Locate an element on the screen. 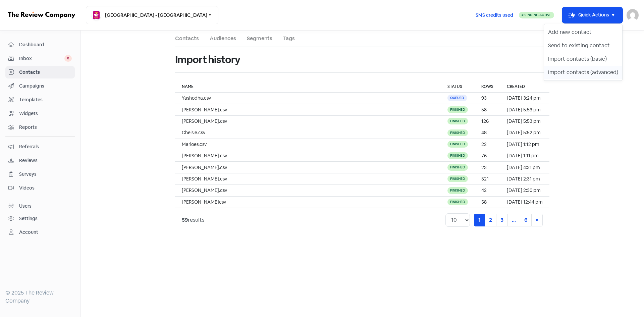 The image size is (644, 317). span: Widgets is located at coordinates (45, 113).